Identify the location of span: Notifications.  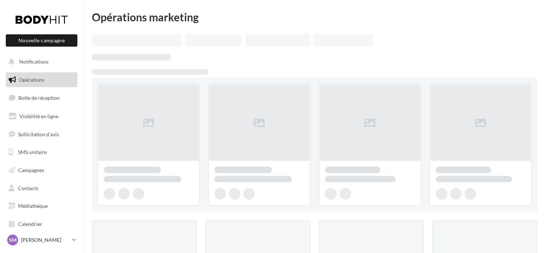
(34, 61).